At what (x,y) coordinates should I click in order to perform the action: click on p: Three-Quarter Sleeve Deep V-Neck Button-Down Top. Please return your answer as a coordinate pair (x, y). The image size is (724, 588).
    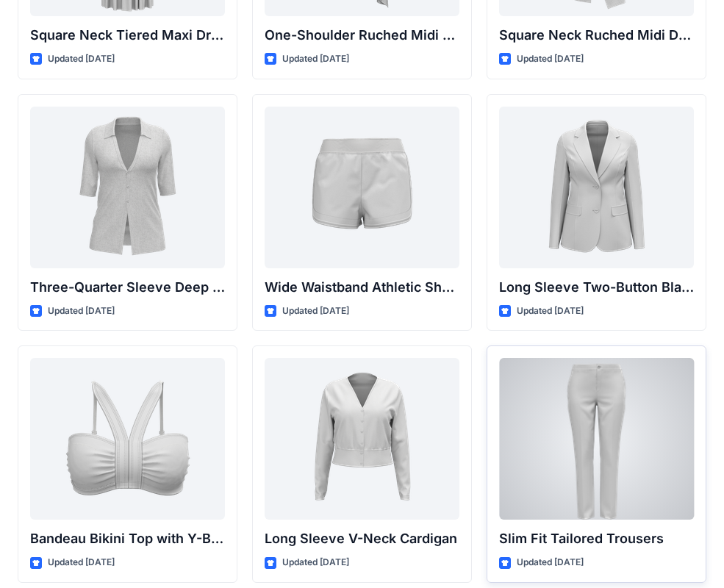
    Looking at the image, I should click on (127, 287).